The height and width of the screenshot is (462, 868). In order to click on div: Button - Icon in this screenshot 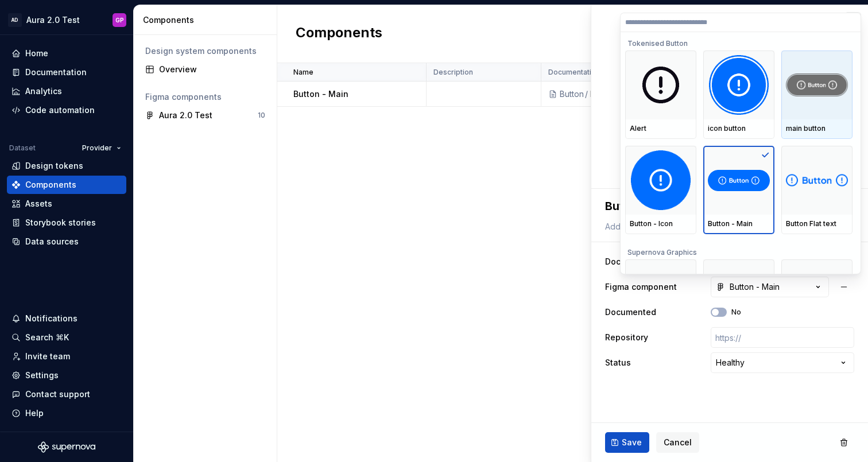, I will do `click(660, 224)`.